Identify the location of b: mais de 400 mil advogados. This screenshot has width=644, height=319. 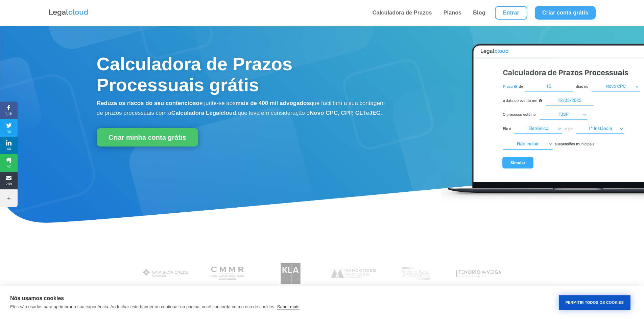
(273, 103).